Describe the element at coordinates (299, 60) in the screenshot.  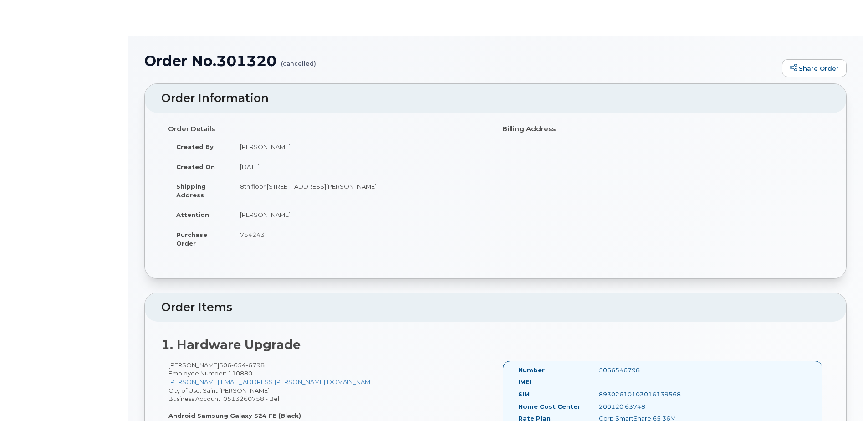
I see `small: (cancelled)` at that location.